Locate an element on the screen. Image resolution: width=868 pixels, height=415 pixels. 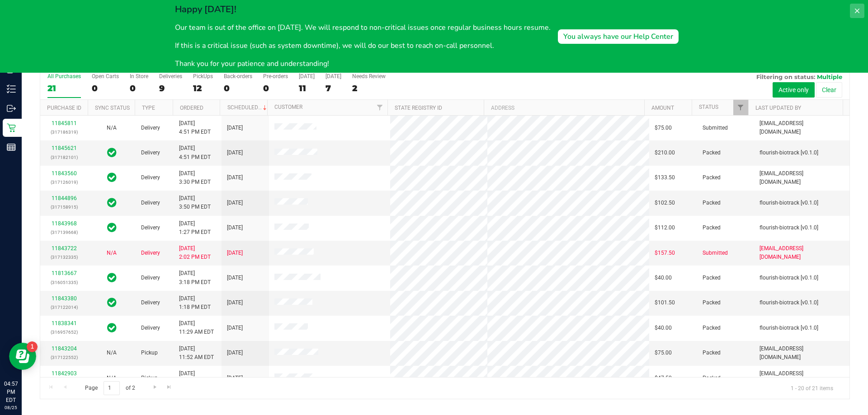
div: All Purchases is located at coordinates (64, 76).